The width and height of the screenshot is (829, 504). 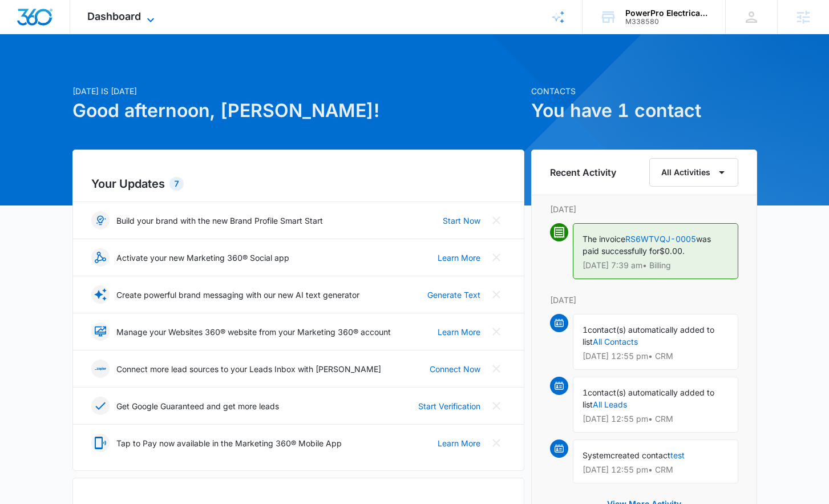 I want to click on img: tab_keywords_by_traffic_grey.svg, so click(x=118, y=71).